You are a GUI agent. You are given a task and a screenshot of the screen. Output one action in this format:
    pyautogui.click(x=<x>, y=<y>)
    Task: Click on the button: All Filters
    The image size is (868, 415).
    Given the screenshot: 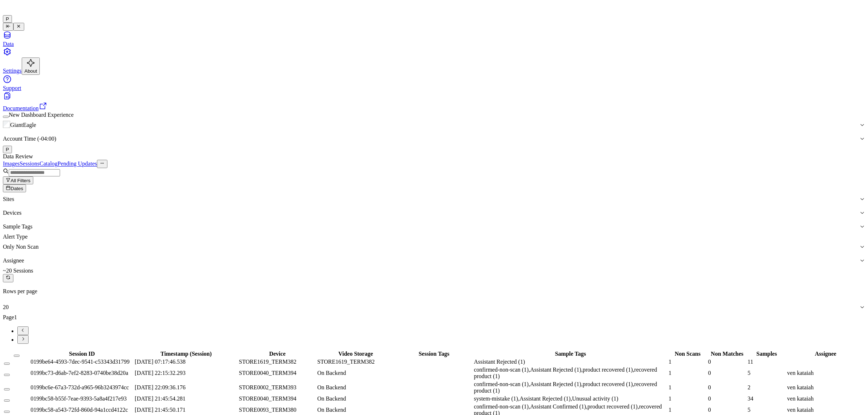 What is the action you would take?
    pyautogui.click(x=18, y=180)
    